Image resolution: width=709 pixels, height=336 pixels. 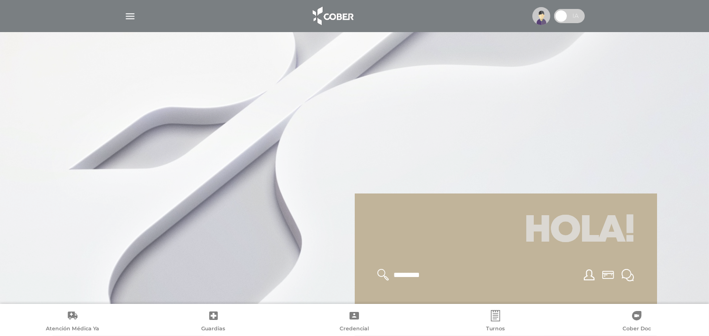 What do you see at coordinates (332, 16) in the screenshot?
I see `img: logo_cober_home-white.png` at bounding box center [332, 16].